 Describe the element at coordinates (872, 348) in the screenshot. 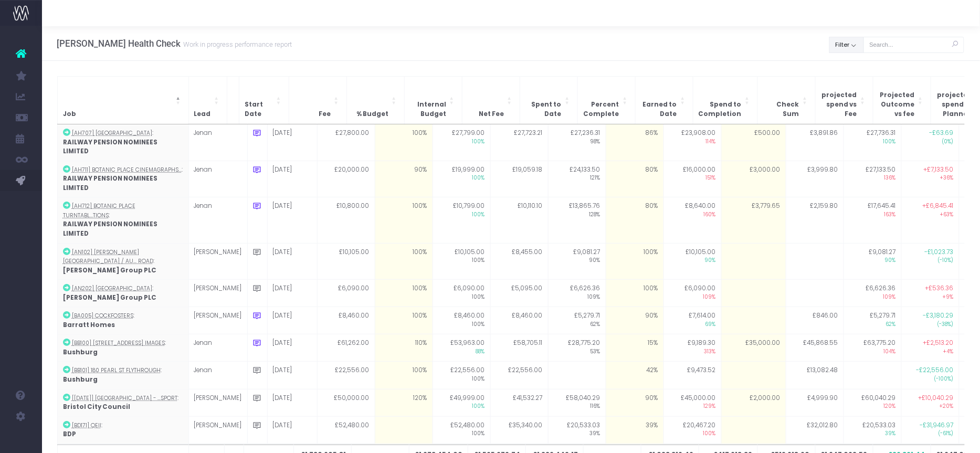

I see `td: £63,775.20` at that location.